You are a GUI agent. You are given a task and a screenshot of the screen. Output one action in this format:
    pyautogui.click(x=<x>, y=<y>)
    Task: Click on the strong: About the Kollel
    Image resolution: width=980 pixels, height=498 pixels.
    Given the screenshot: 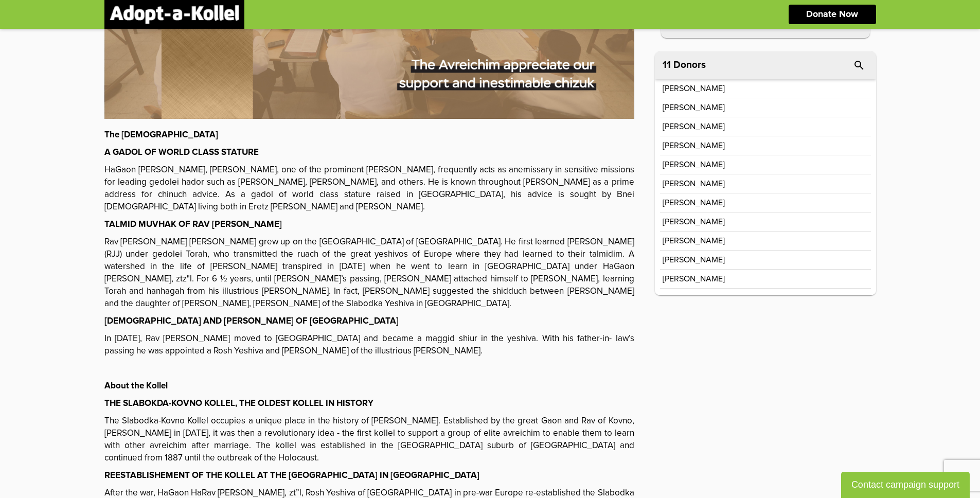 What is the action you would take?
    pyautogui.click(x=136, y=386)
    